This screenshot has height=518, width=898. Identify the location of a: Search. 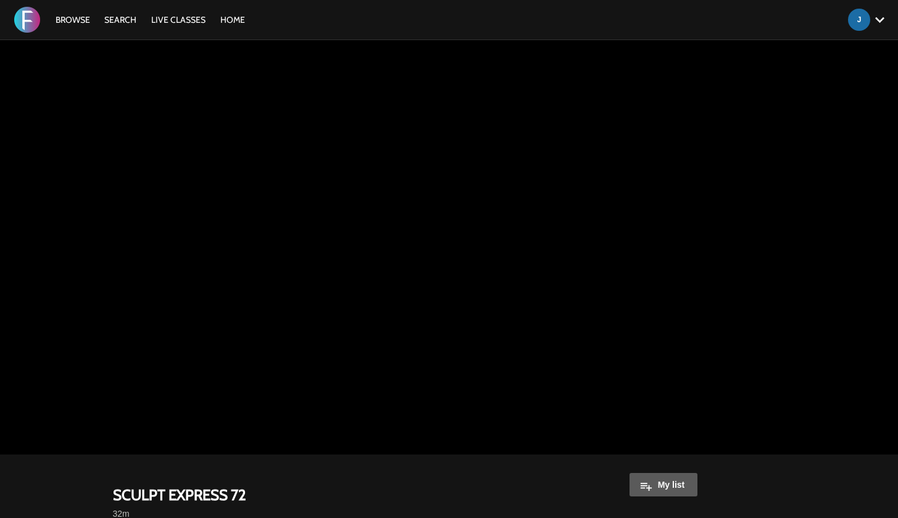
(120, 20).